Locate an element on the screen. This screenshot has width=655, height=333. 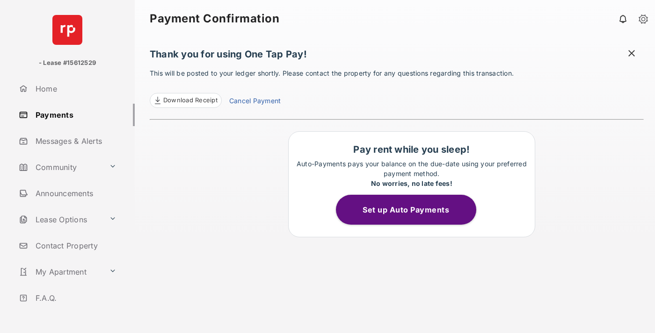
a: Payments is located at coordinates (75, 115).